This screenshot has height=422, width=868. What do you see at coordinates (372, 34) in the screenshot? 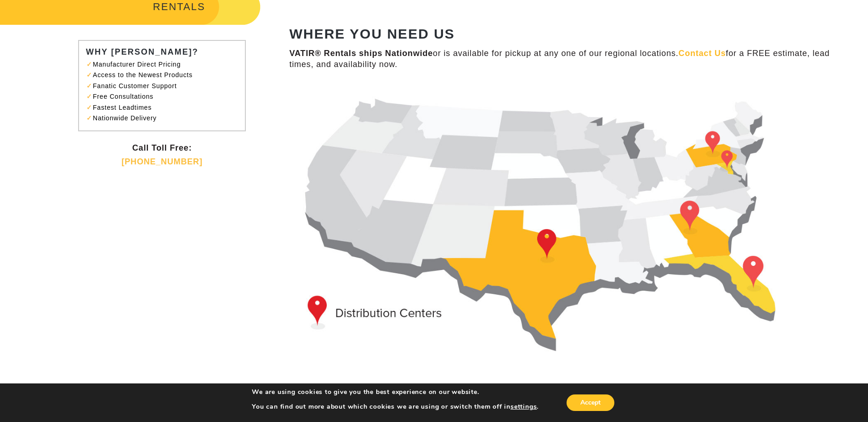
I see `strong: WHERE YOU NEED US` at bounding box center [372, 34].